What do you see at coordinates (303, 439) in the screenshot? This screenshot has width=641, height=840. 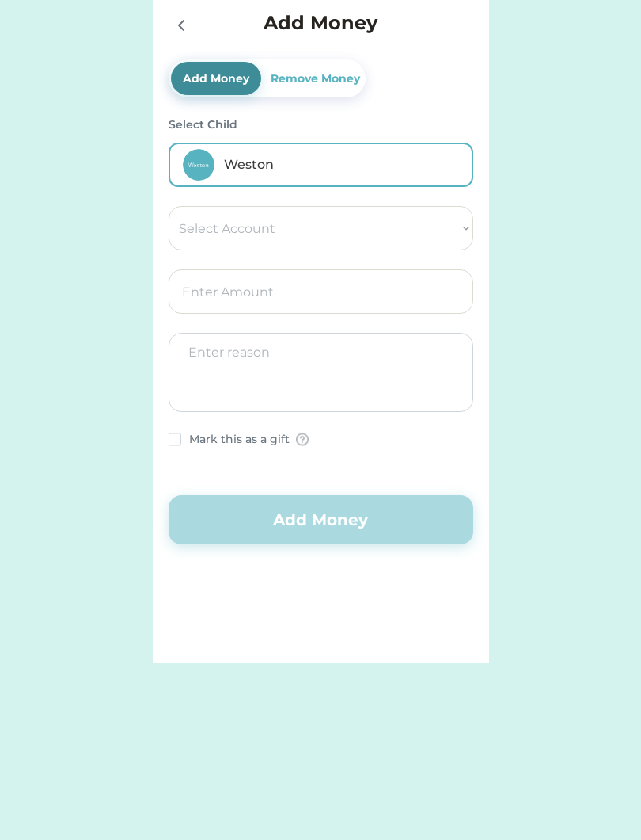 I see `img: Group%2026910.png` at bounding box center [303, 439].